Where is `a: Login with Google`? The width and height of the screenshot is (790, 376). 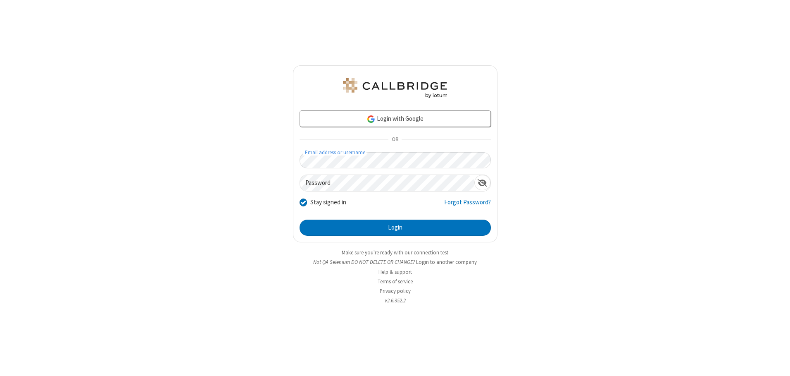
a: Login with Google is located at coordinates (395, 119).